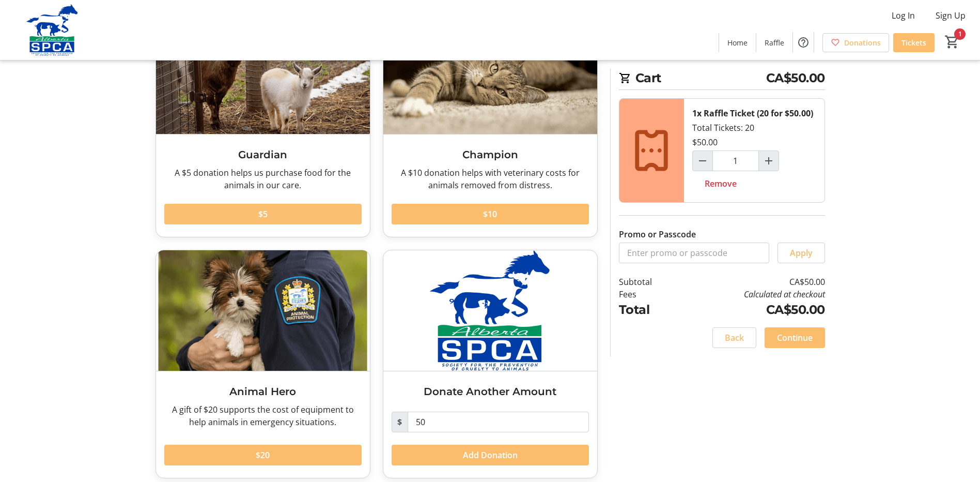 The height and width of the screenshot is (482, 980). Describe the element at coordinates (737, 42) in the screenshot. I see `span: Home` at that location.